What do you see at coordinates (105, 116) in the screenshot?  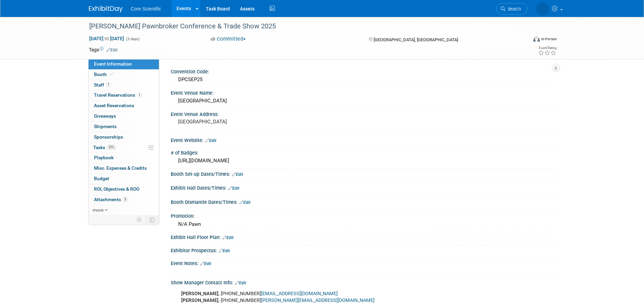 I see `span: Giveaways` at bounding box center [105, 116].